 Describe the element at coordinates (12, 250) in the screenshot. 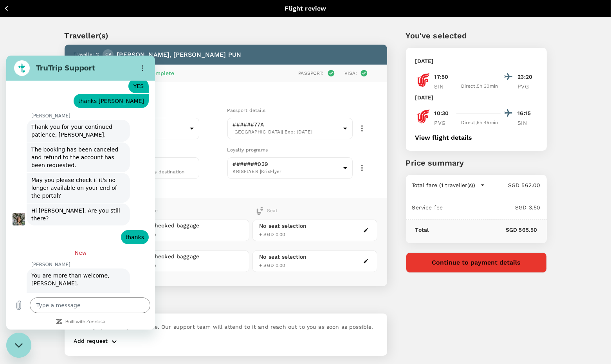

I see `button: Upload file` at that location.